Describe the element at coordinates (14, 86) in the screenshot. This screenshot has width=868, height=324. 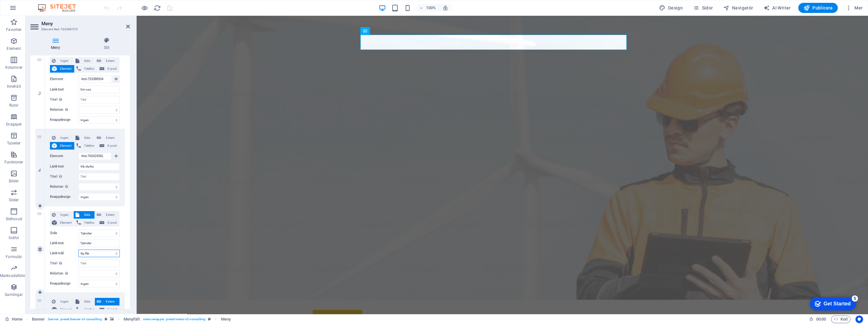
I see `p: Innehåll` at that location.